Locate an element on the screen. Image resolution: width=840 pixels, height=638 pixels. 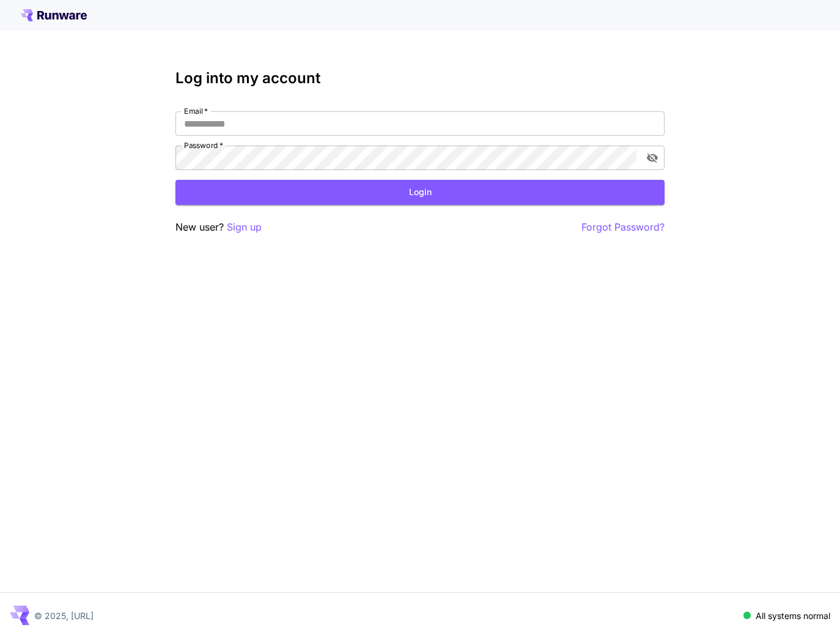
p: New user? is located at coordinates (219, 227).